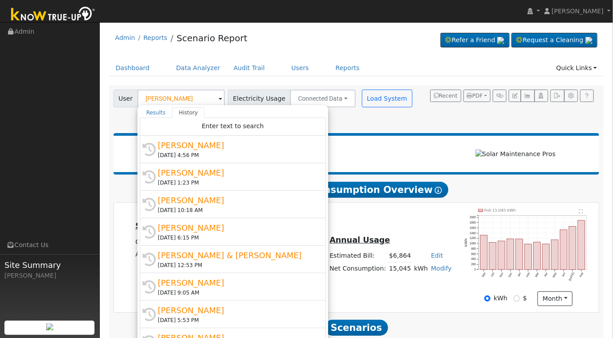 The height and width of the screenshot is (338, 613). Describe the element at coordinates (475, 96) in the screenshot. I see `span: PDF` at that location.